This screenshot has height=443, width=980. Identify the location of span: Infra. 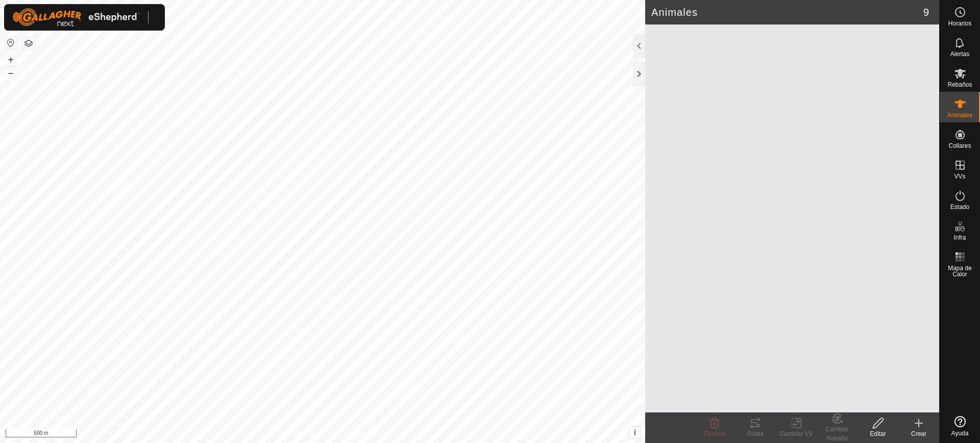
(959, 238).